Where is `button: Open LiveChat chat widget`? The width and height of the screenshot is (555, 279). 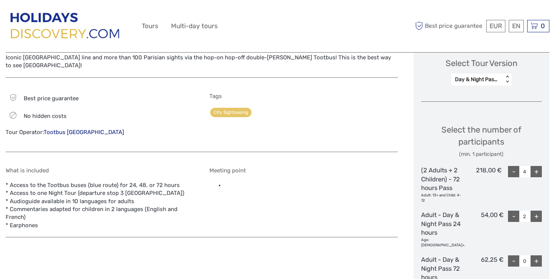 button: Open LiveChat chat widget is located at coordinates (91, 16).